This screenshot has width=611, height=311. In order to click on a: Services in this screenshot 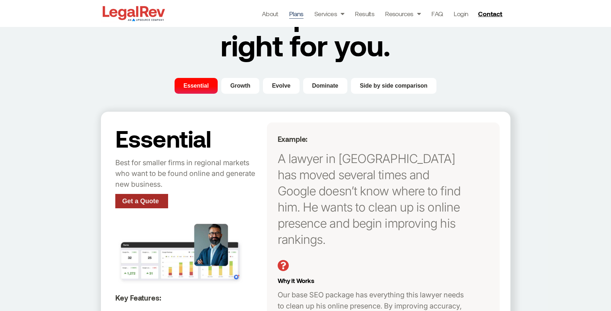, I will do `click(329, 14)`.